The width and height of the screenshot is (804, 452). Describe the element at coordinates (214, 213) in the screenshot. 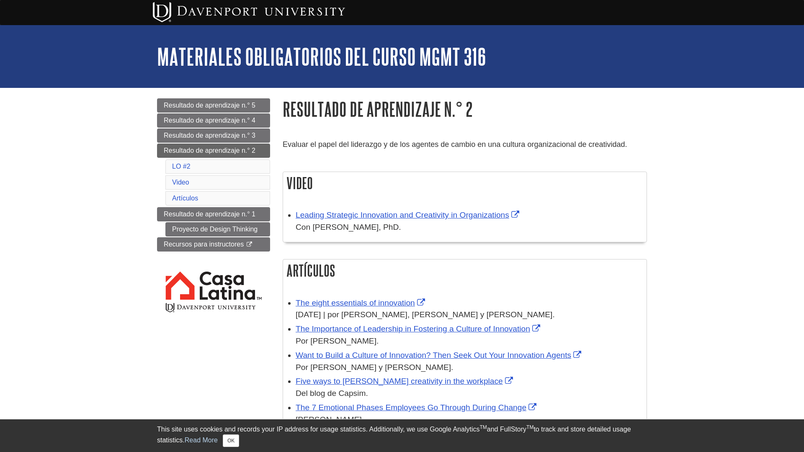

I see `div: Guide Page Menu` at that location.